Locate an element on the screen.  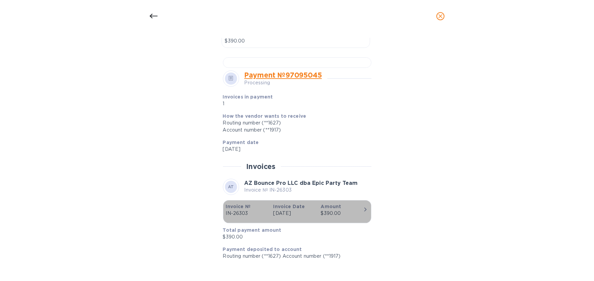
b: Invoice № is located at coordinates (238, 206).